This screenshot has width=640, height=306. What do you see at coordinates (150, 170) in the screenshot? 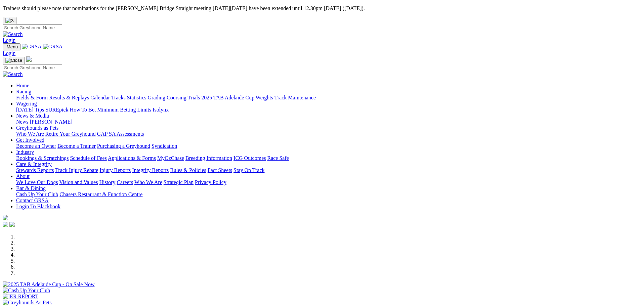
I see `a: Integrity Reports` at bounding box center [150, 170].